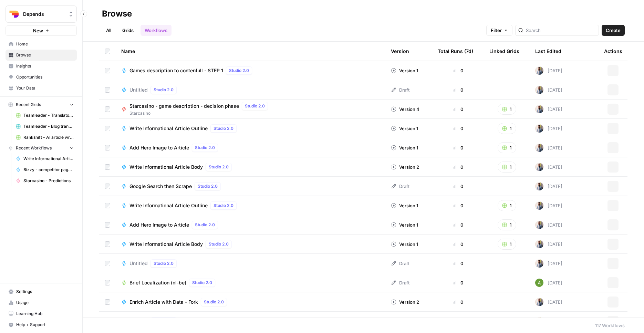 The width and height of the screenshot is (644, 333). Describe the element at coordinates (15, 15) in the screenshot. I see `img: Depends Logo` at that location.